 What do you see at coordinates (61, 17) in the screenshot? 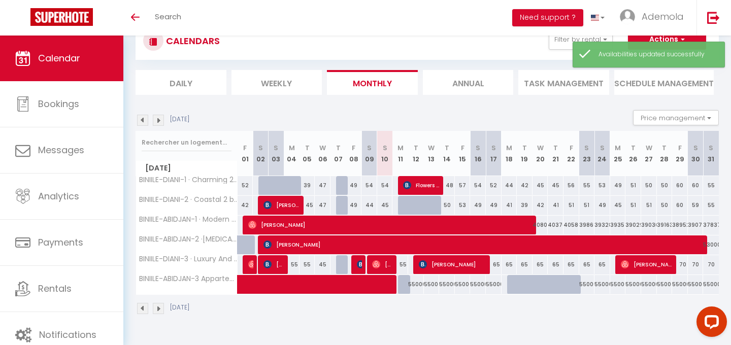
I see `img: Super Booking` at bounding box center [61, 17].